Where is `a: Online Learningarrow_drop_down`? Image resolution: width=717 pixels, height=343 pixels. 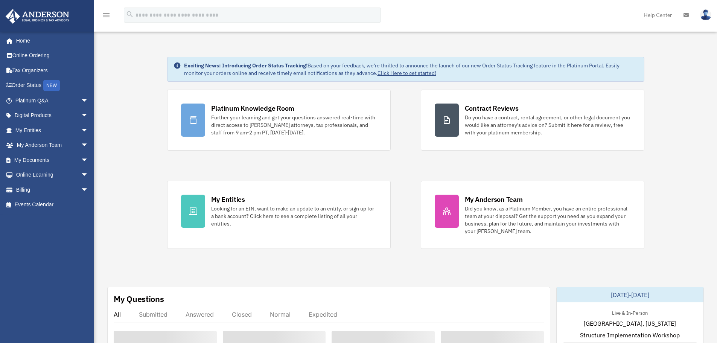
a: Online Learningarrow_drop_down is located at coordinates (52, 175).